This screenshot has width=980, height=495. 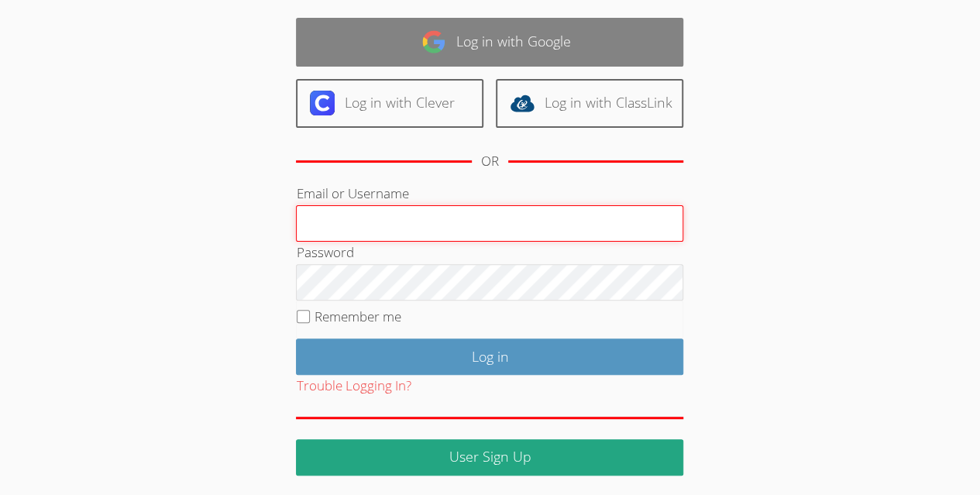 I want to click on div: OR, so click(x=489, y=161).